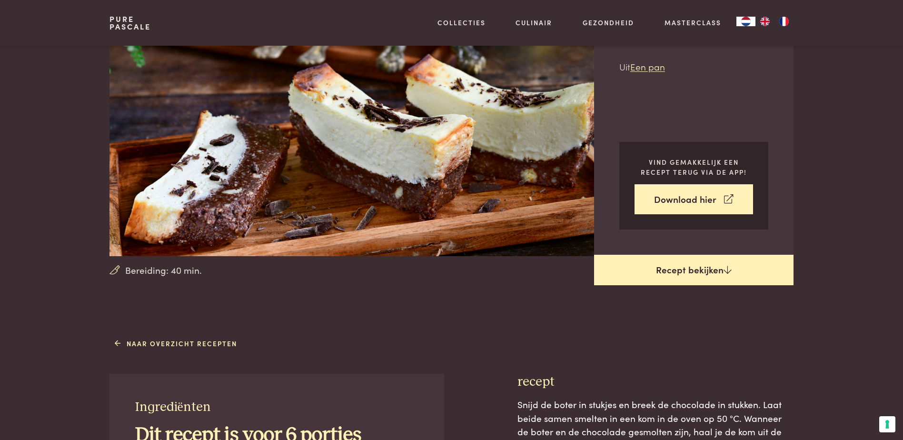 This screenshot has width=903, height=440. I want to click on p: Vind gemakkelijk een recept terug via de app!, so click(694, 167).